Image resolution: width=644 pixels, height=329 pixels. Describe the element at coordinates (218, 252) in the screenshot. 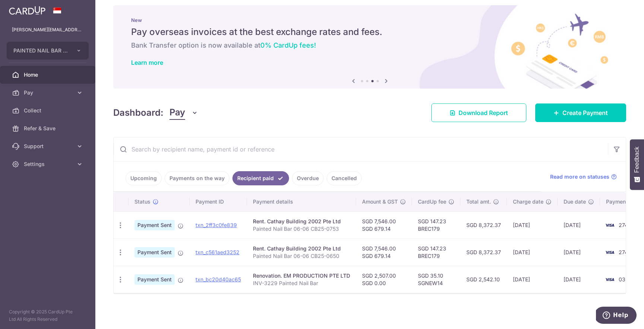

I see `a: txn_c561aed3252` at that location.